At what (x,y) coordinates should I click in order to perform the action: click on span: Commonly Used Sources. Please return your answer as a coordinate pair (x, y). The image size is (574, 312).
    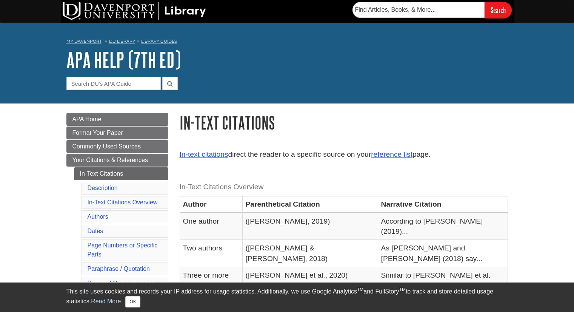
    Looking at the image, I should click on (106, 146).